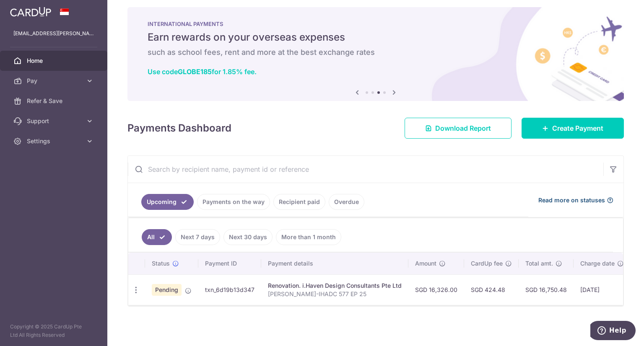 The height and width of the screenshot is (346, 644). What do you see at coordinates (55, 142) in the screenshot?
I see `span: Settings` at bounding box center [55, 142].